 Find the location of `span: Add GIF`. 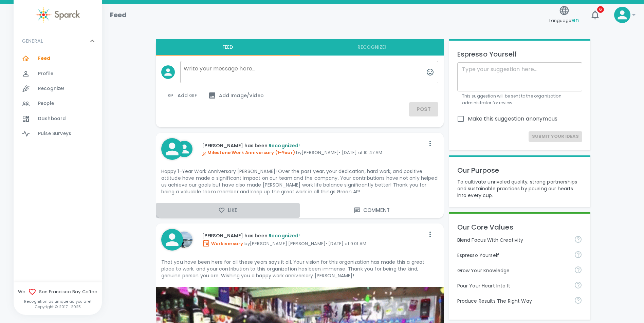

span: Add GIF is located at coordinates (182, 96).